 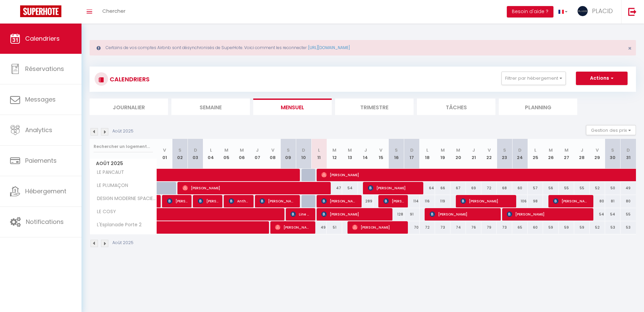 What do you see at coordinates (412, 214) in the screenshot?
I see `div: 91` at bounding box center [412, 214].